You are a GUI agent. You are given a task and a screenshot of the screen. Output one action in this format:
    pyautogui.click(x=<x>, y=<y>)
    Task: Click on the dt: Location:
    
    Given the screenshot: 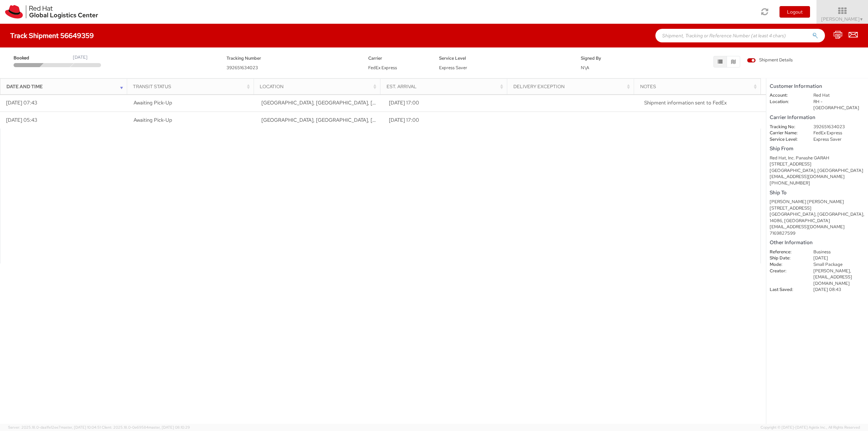 What is the action you would take?
    pyautogui.click(x=786, y=101)
    